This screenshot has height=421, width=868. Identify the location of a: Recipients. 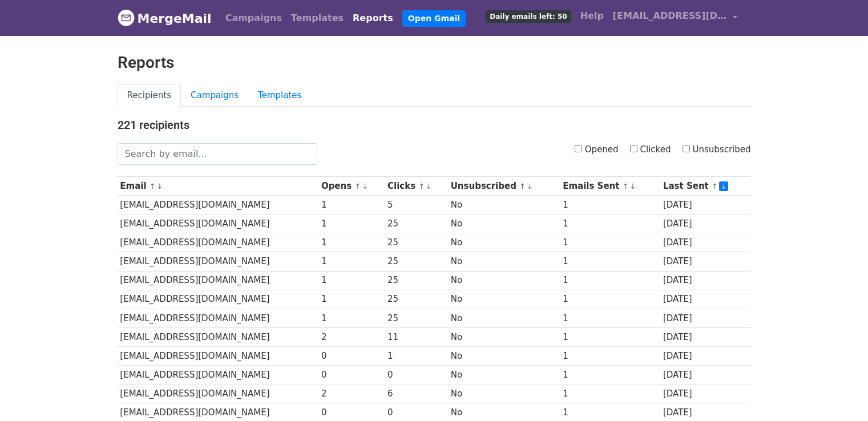
(149, 95).